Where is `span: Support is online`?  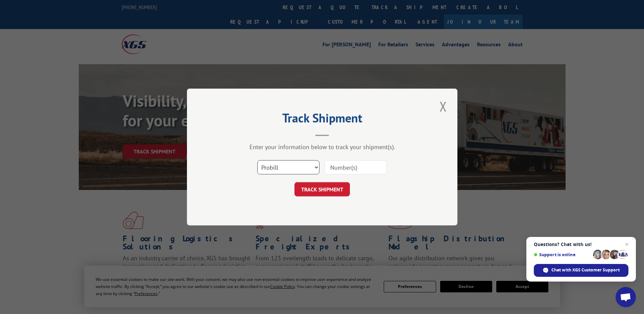
span: Support is online is located at coordinates (562, 254).